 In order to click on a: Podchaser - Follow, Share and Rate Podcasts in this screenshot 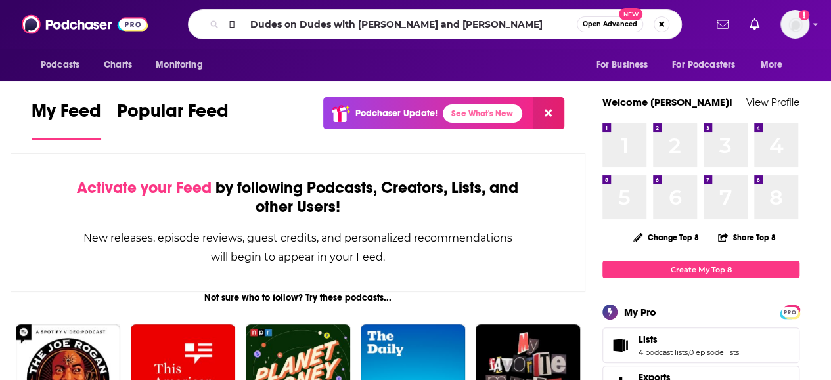, I will do `click(85, 24)`.